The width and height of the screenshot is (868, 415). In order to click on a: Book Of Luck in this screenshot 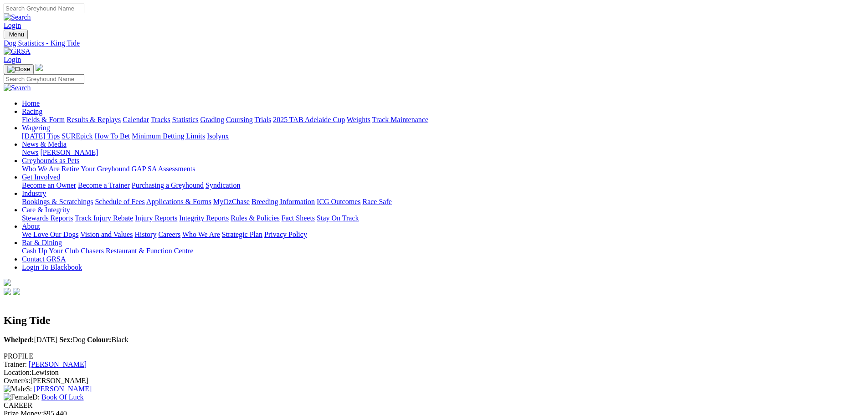, I will do `click(62, 397)`.